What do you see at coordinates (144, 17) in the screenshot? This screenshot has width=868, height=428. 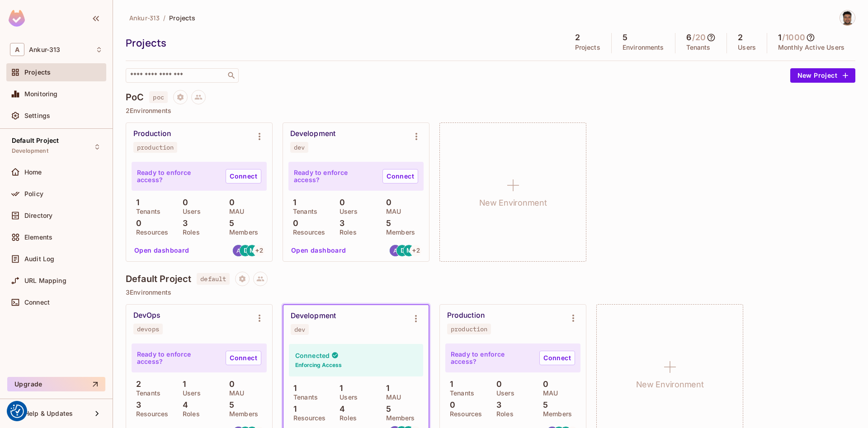 I see `span: Ankur-313` at bounding box center [144, 17].